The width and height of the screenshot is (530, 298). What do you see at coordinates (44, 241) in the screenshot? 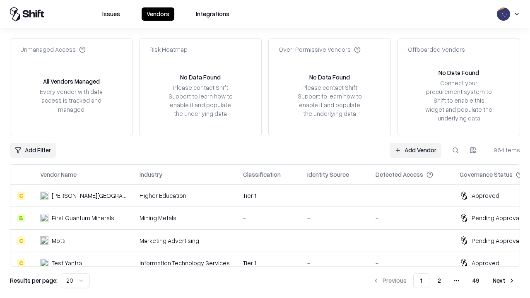
I see `img: Motti` at bounding box center [44, 241].